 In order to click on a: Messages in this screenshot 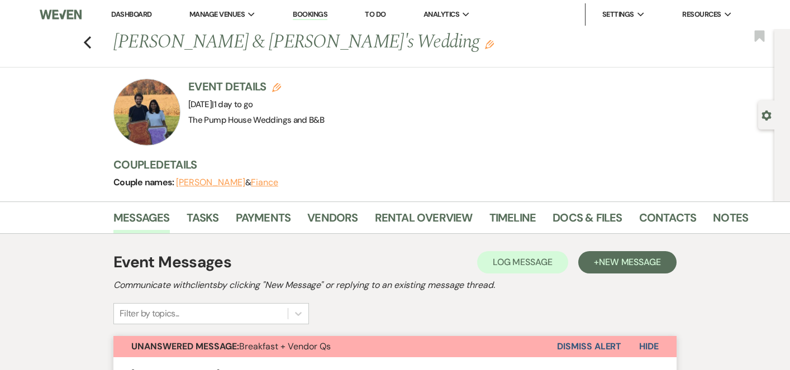, I will do `click(141, 221)`.